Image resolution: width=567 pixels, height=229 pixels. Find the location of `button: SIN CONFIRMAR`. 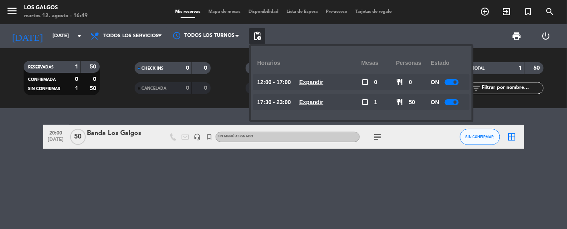

button: SIN CONFIRMAR is located at coordinates (480, 137).